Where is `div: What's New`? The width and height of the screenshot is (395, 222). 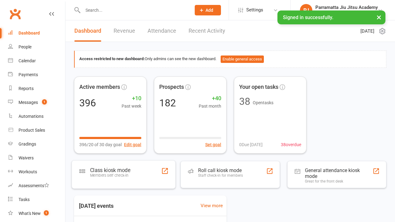 div: What's New is located at coordinates (30, 213).